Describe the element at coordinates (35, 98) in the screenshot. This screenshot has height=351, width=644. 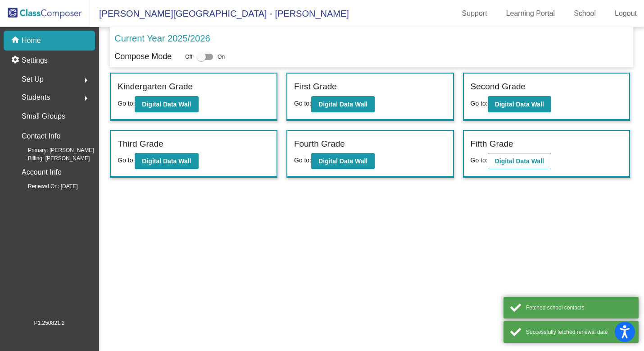
I see `span: Students` at that location.